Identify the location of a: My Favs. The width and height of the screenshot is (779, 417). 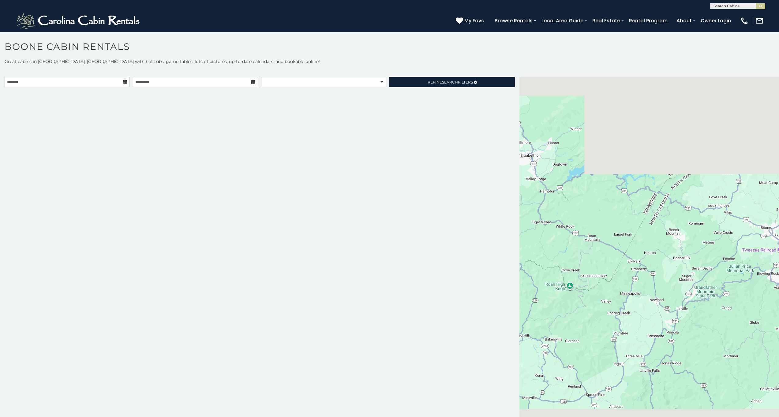
(471, 21).